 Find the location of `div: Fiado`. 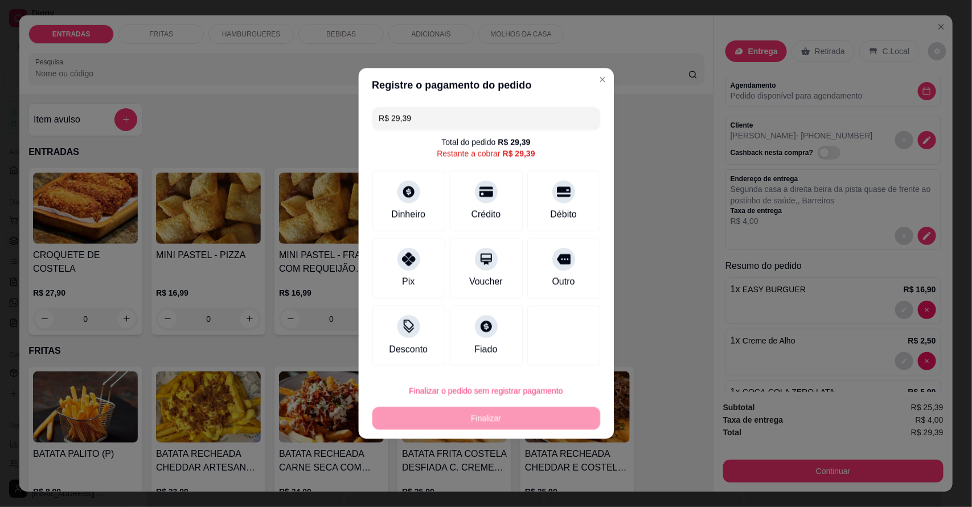

div: Fiado is located at coordinates (486, 349).